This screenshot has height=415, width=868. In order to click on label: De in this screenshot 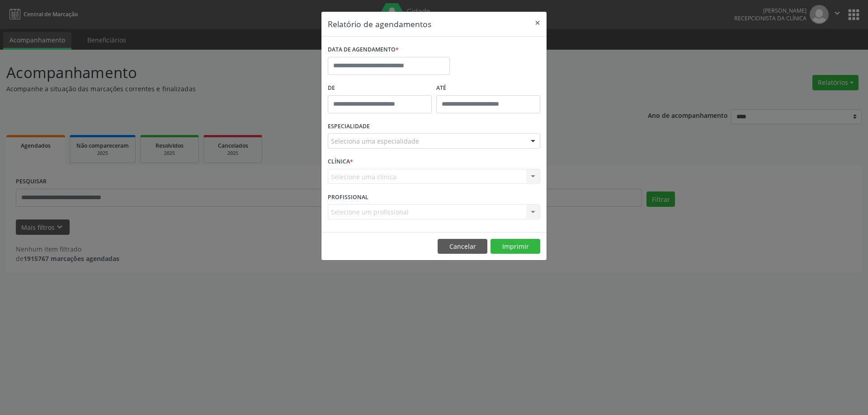, I will do `click(380, 88)`.